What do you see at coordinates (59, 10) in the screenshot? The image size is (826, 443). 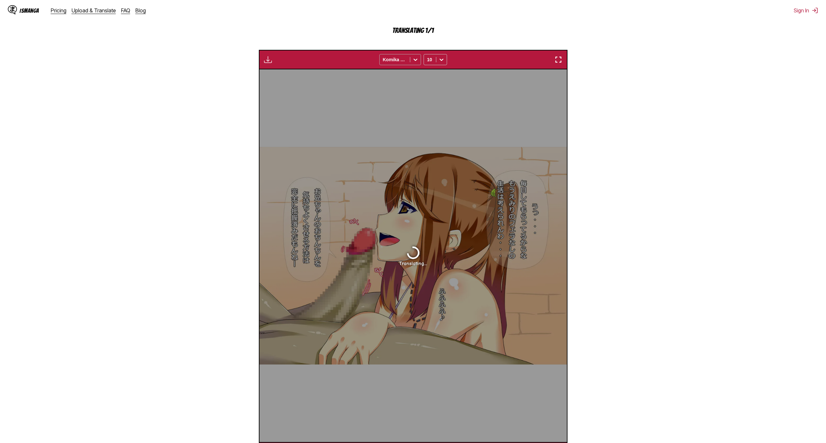 I see `a: Pricing` at bounding box center [59, 10].